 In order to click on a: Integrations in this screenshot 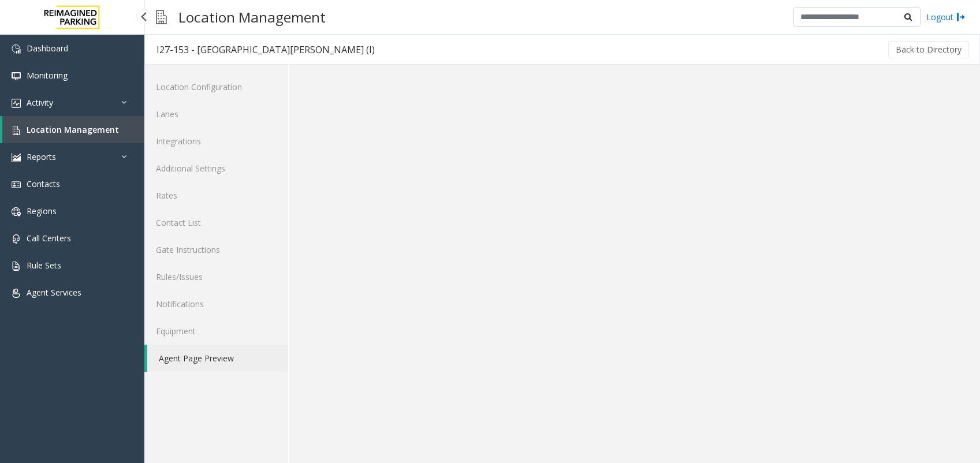, I will do `click(216, 141)`.